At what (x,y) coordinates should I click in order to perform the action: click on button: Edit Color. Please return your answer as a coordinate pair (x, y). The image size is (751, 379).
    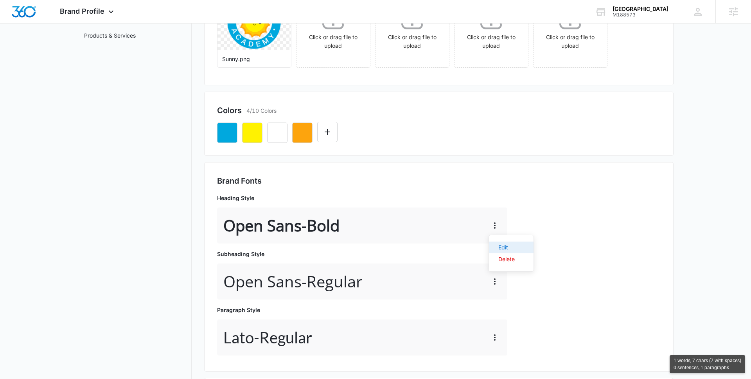
    Looking at the image, I should click on (327, 132).